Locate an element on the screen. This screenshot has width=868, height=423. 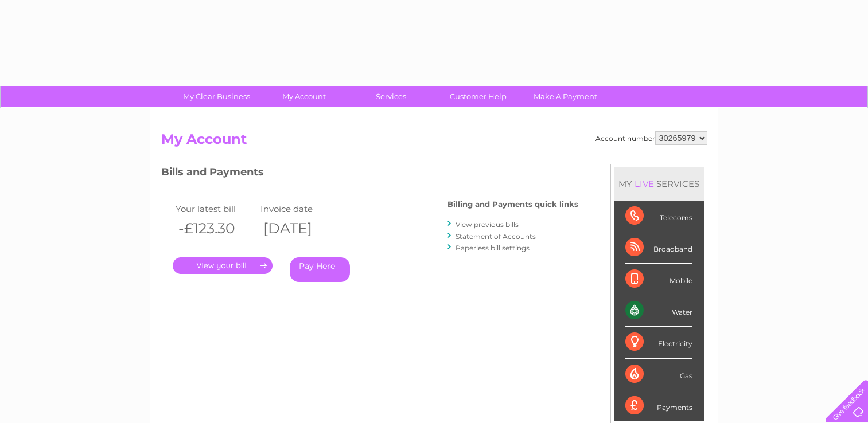
div: Gas is located at coordinates (658, 374).